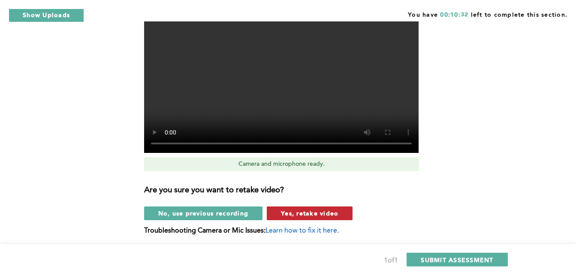 This screenshot has width=576, height=275. What do you see at coordinates (454, 15) in the screenshot?
I see `span: 00:10:32` at bounding box center [454, 15].